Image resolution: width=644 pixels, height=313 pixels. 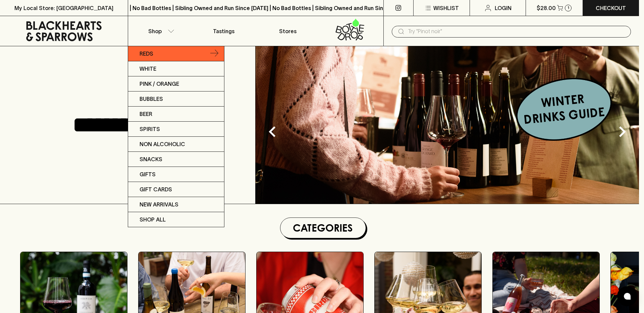 I want to click on p: White, so click(x=148, y=69).